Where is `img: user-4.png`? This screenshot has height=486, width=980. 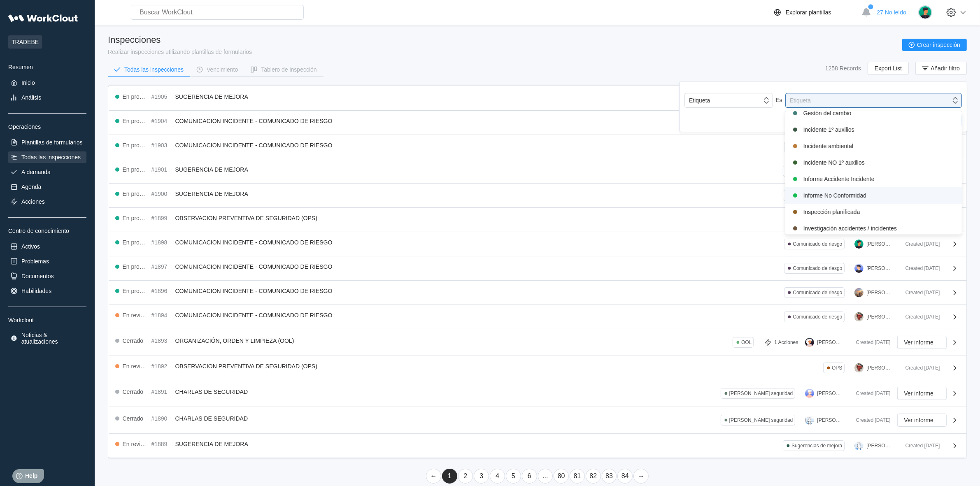
img: user-4.png is located at coordinates (810, 342).